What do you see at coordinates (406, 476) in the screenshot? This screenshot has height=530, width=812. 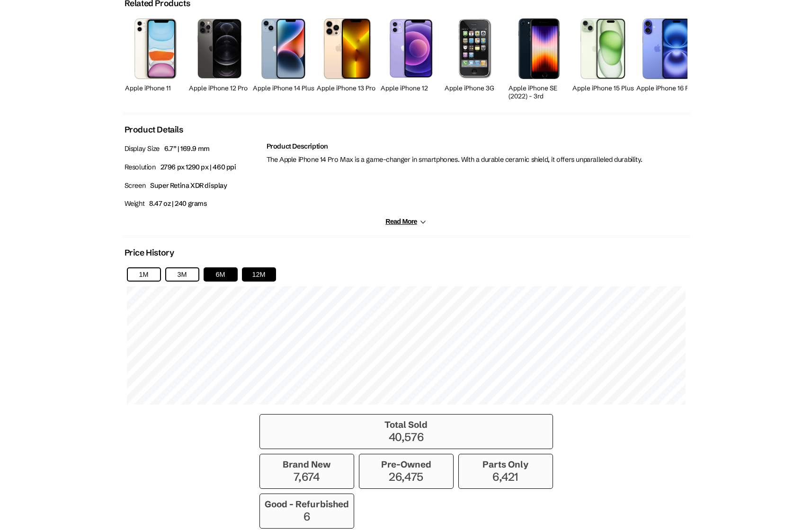 I see `p: 26,475` at bounding box center [406, 476].